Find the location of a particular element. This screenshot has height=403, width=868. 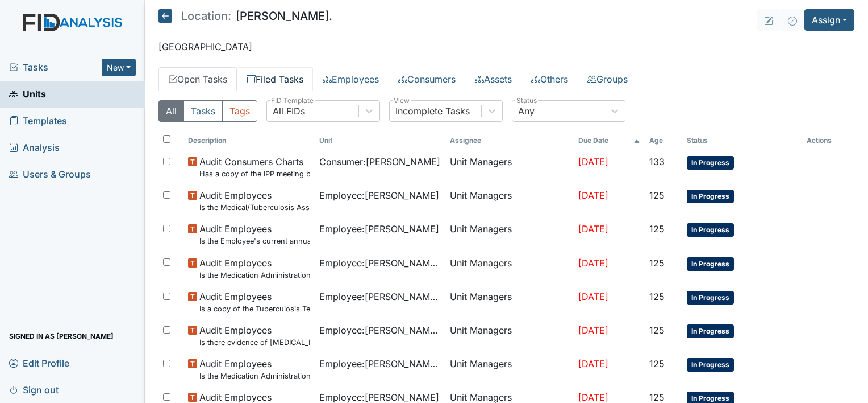

button: All is located at coordinates (171, 111).